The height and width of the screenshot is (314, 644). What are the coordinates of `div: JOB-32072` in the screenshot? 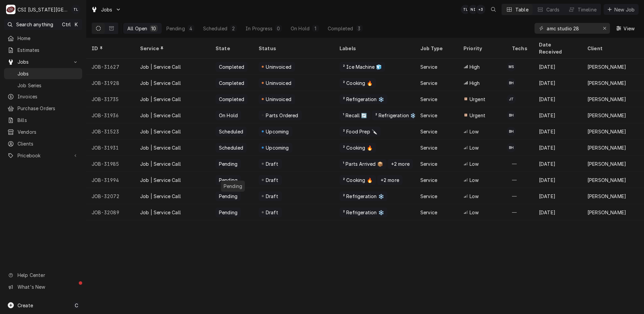 It's located at (111, 196).